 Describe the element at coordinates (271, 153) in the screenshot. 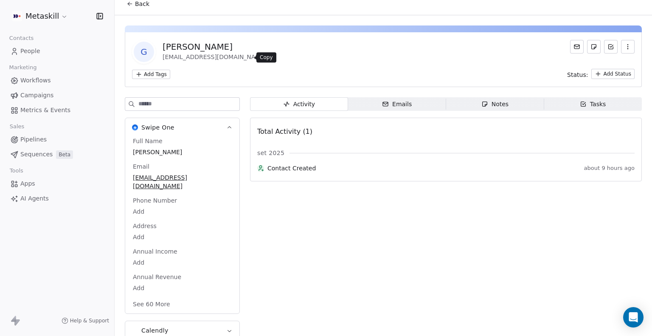

I see `span: set 2025` at that location.